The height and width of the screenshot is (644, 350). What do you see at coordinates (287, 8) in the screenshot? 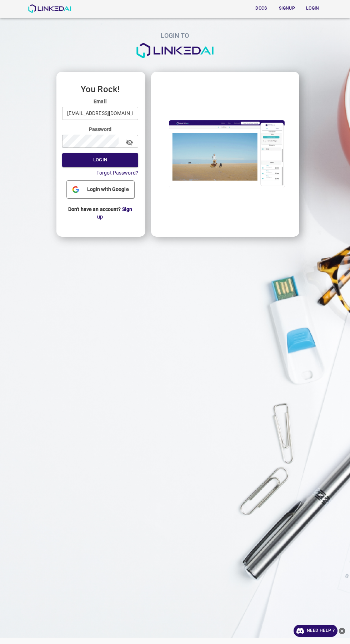
I see `button: Signup` at bounding box center [287, 8].